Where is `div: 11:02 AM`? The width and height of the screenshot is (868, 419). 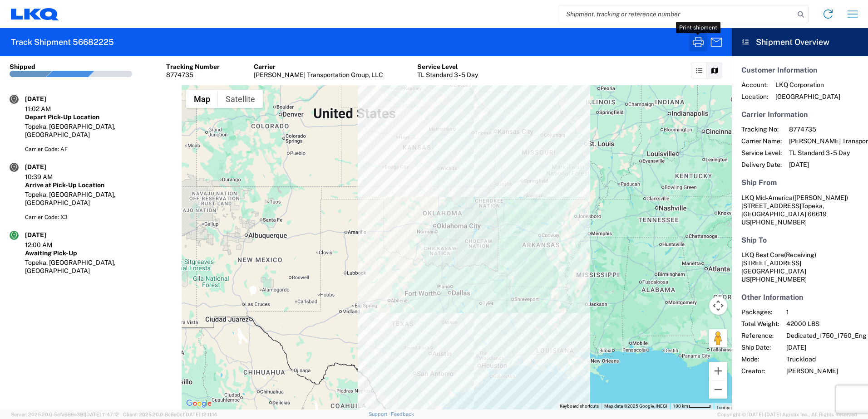 div: 11:02 AM is located at coordinates (47, 109).